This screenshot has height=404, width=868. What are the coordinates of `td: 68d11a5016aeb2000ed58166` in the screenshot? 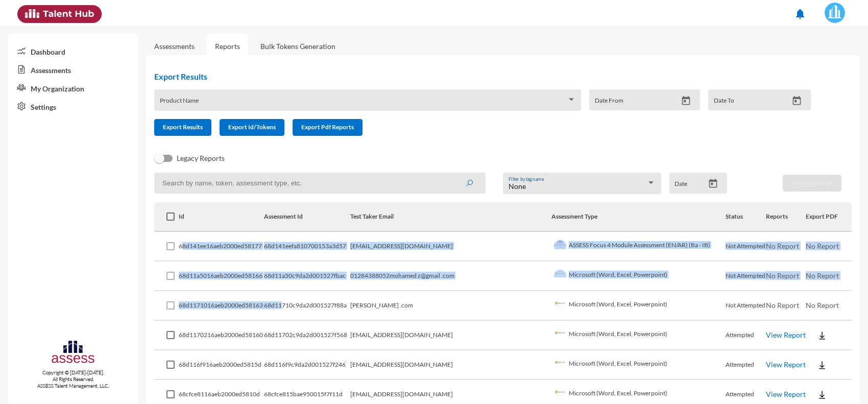 It's located at (221, 276).